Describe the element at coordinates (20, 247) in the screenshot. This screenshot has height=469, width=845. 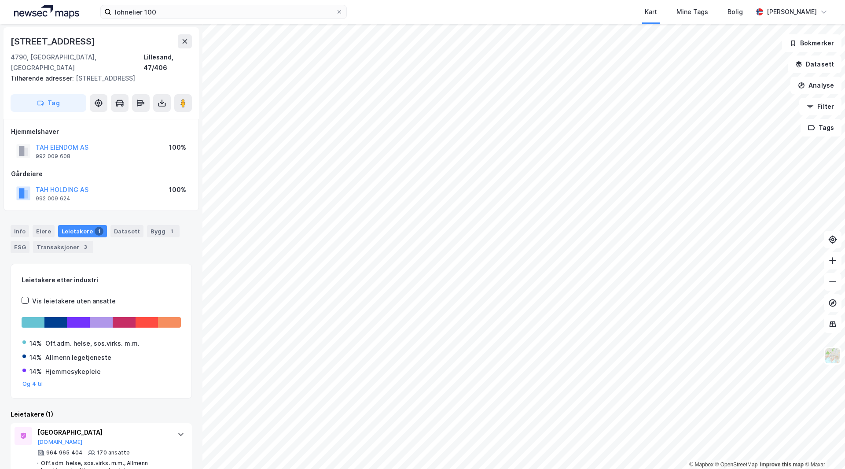
I see `div: ESG` at that location.